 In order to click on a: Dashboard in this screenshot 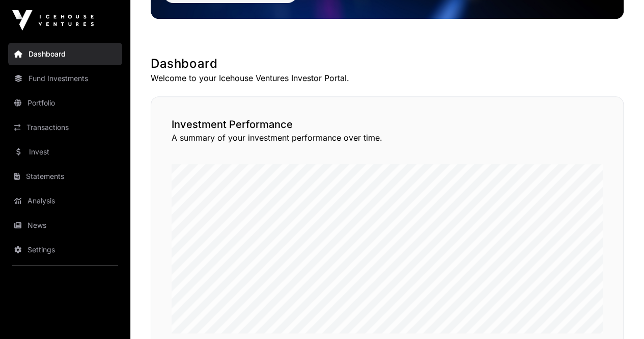, I will do `click(66, 54)`.